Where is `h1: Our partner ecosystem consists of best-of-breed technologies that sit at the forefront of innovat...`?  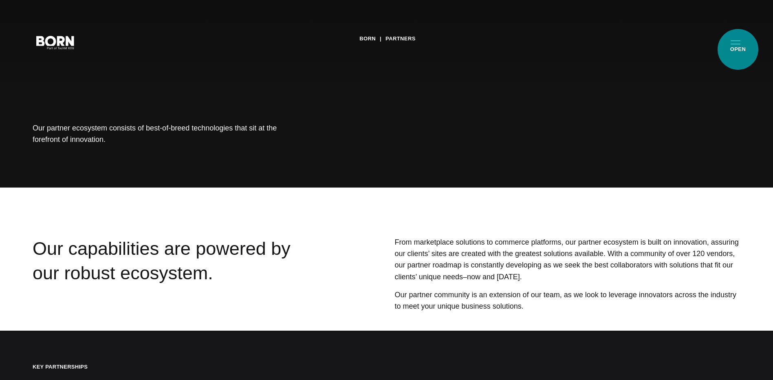
h1: Our partner ecosystem consists of best-of-breed technologies that sit at the forefront of innovat... is located at coordinates (155, 134).